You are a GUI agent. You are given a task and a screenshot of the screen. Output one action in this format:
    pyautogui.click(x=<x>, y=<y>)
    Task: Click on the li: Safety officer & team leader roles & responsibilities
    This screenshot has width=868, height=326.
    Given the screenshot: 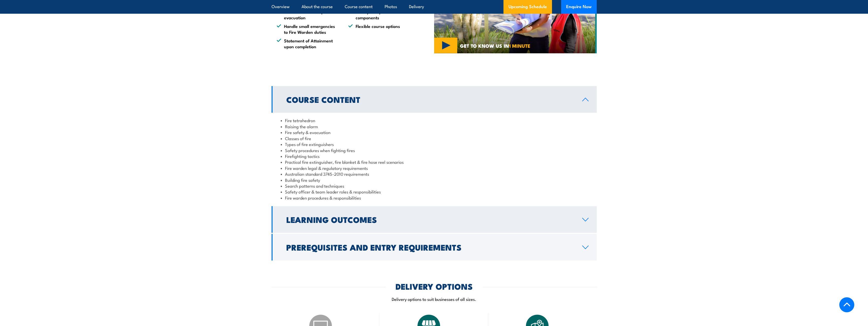 What is the action you would take?
    pyautogui.click(x=434, y=191)
    